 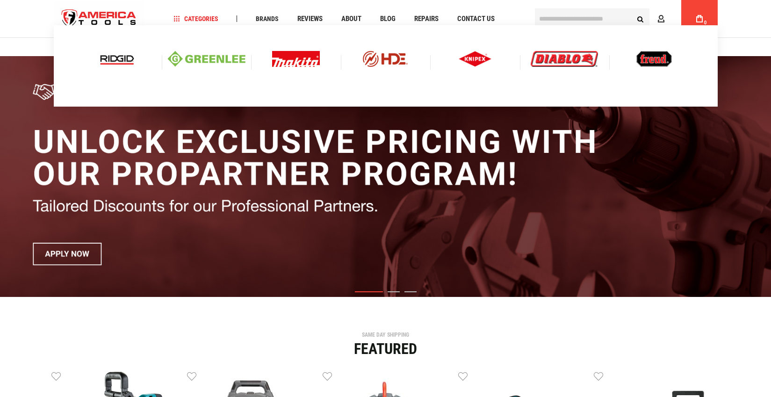 What do you see at coordinates (267, 19) in the screenshot?
I see `a: Brands` at bounding box center [267, 19].